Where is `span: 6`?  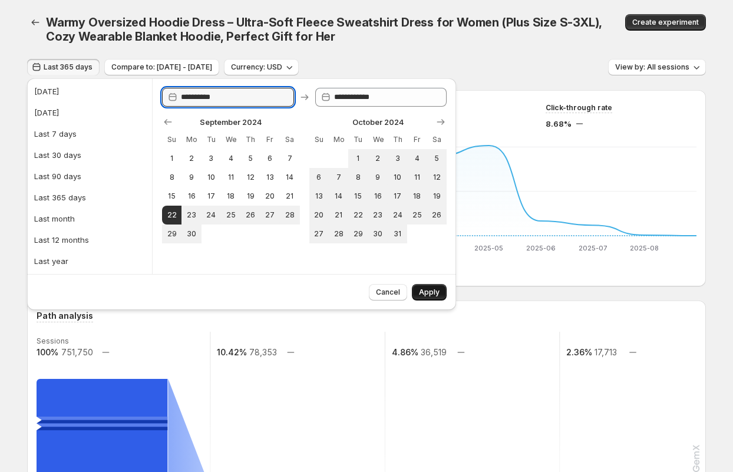 span: 6 is located at coordinates (270, 159).